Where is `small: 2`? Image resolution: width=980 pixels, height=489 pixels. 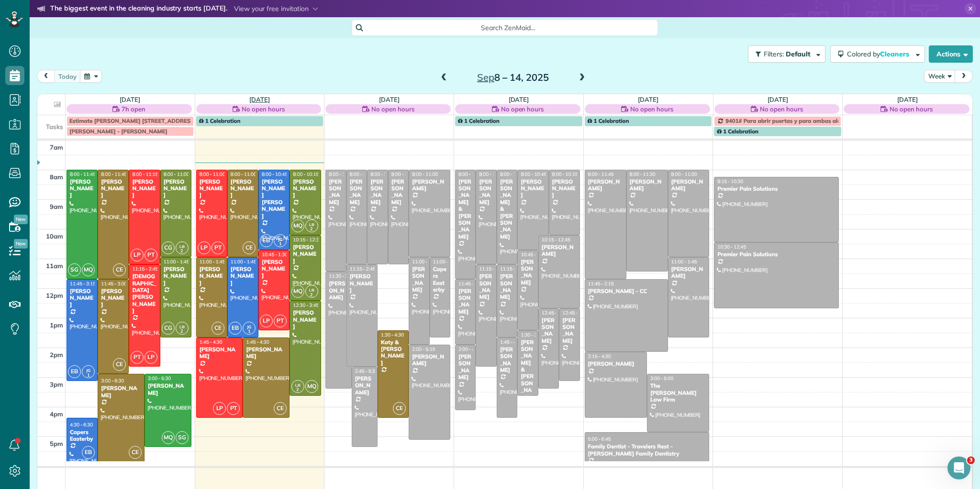
small: 2 is located at coordinates (182, 331).